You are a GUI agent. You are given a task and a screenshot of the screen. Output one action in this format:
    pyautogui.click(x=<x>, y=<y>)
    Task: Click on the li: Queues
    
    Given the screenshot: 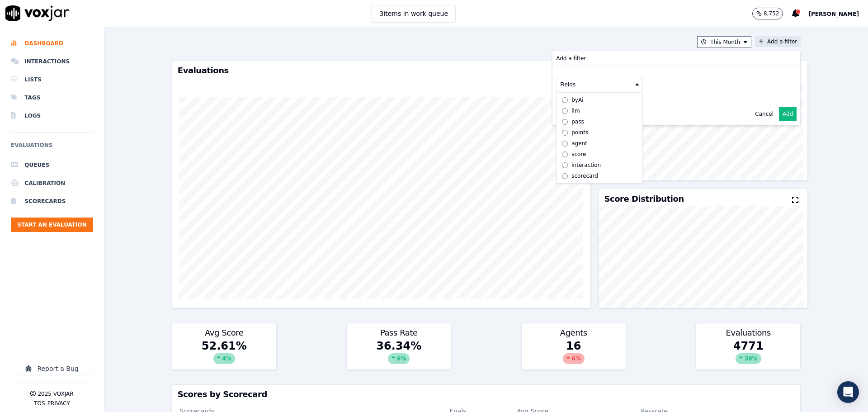 What is the action you would take?
    pyautogui.click(x=52, y=165)
    